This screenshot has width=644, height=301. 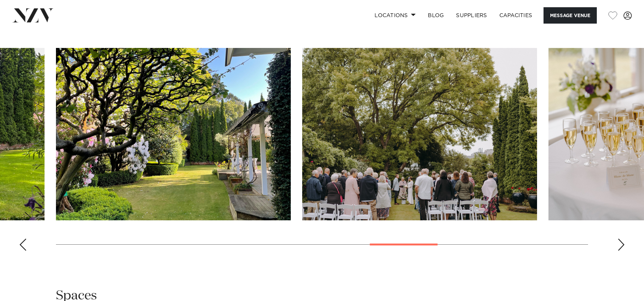 What do you see at coordinates (436, 15) in the screenshot?
I see `a: BLOG` at bounding box center [436, 15].